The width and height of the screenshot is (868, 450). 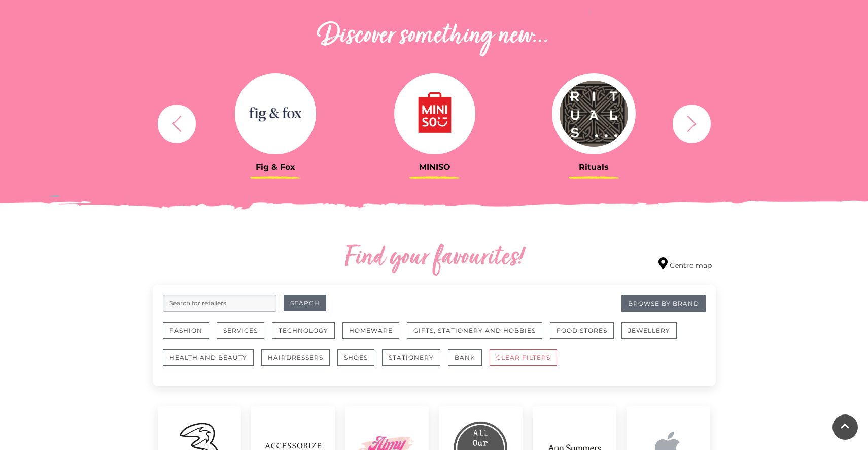 What do you see at coordinates (664, 304) in the screenshot?
I see `a: Browse By Brand` at bounding box center [664, 304].